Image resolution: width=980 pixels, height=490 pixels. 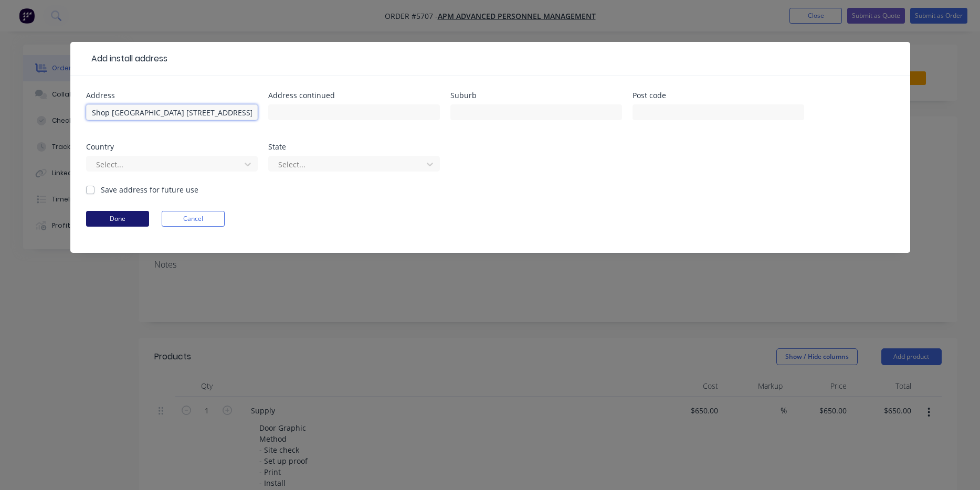 I want to click on button: Done, so click(x=118, y=219).